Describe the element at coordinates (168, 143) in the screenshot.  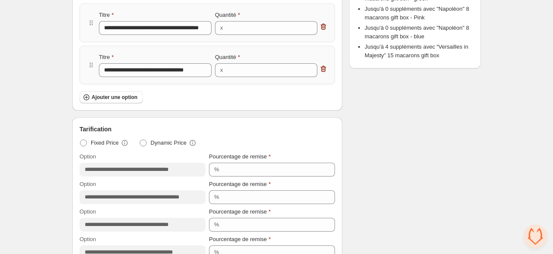
I see `span: Dynamic Price` at that location.